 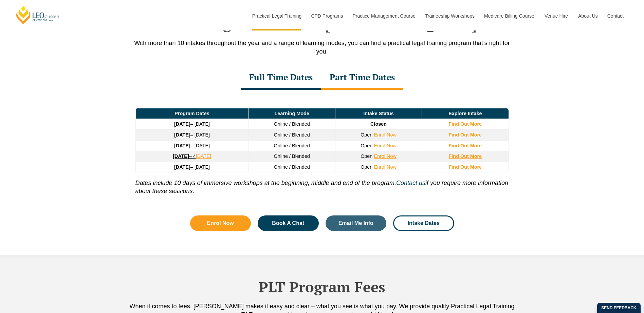 I want to click on a: Practice Management Course, so click(x=384, y=16).